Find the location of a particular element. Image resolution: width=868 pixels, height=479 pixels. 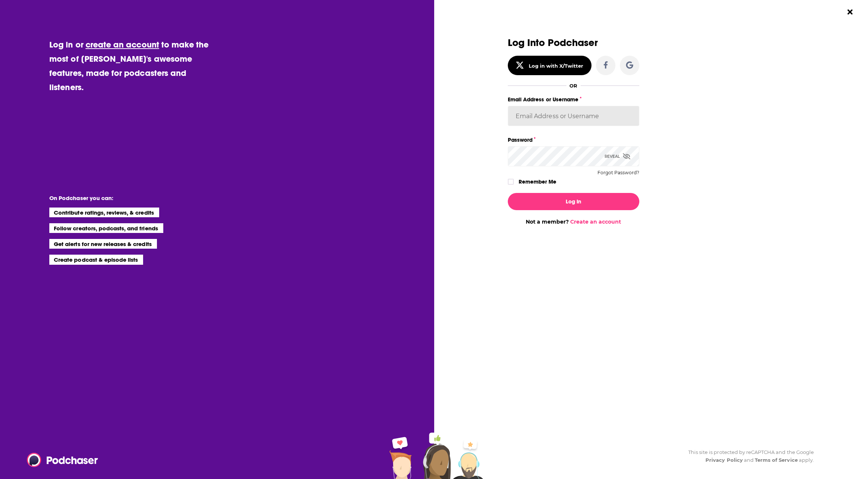

div: This site is protected by reCAPTCHA and the Google and apply. is located at coordinates (748, 457).